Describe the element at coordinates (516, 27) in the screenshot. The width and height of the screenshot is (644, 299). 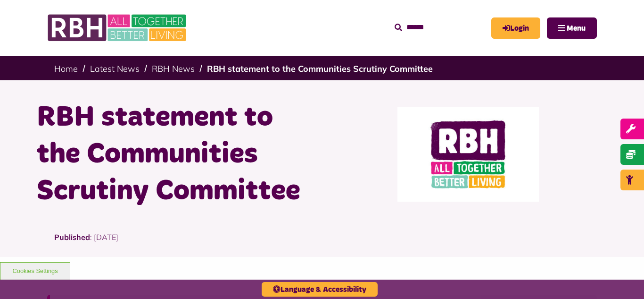
I see `a: MyRBH` at that location.